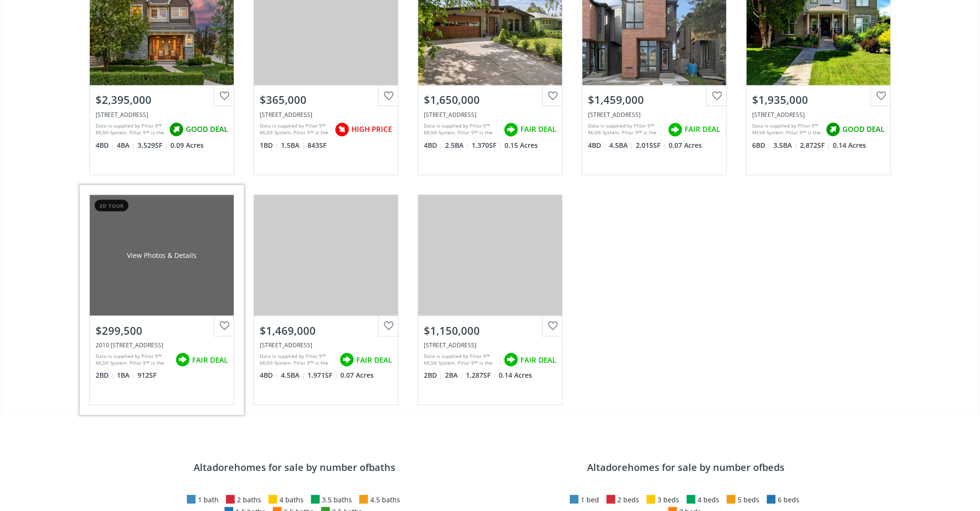  Describe the element at coordinates (162, 99) in the screenshot. I see `div: $2,395,000` at that location.